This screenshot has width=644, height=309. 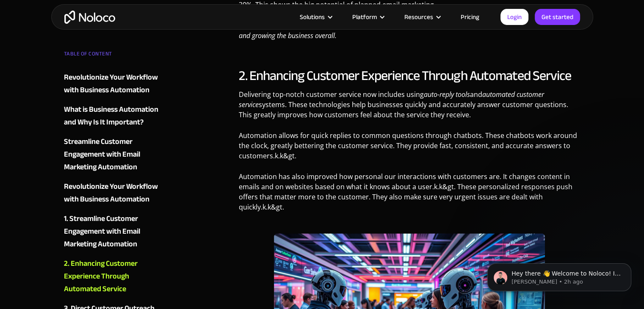 What do you see at coordinates (409, 76) in the screenshot?
I see `h2: 2. Enhancing Customer Experience Through Automated Service` at bounding box center [409, 76].